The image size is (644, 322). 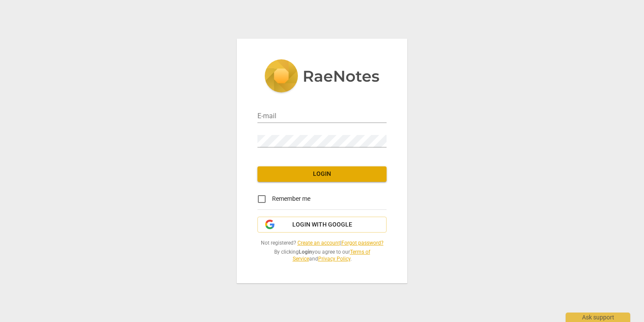 What do you see at coordinates (291, 199) in the screenshot?
I see `span: Remember me` at bounding box center [291, 199].